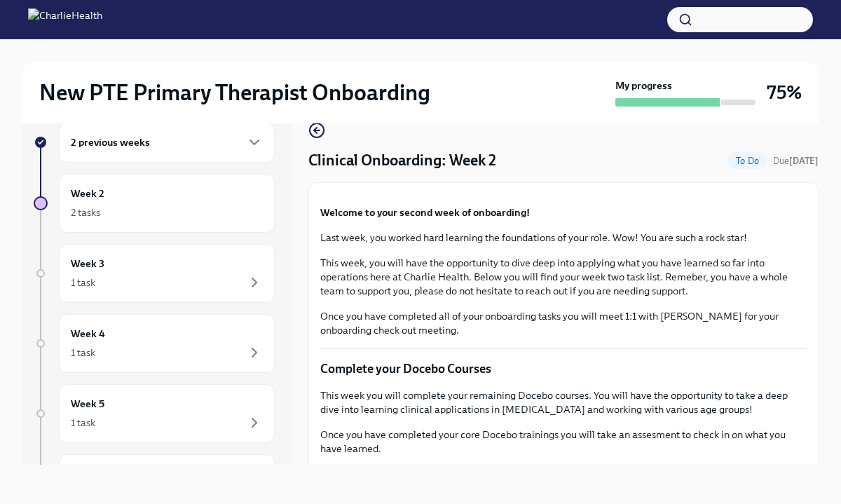 The image size is (841, 504). What do you see at coordinates (563, 442) in the screenshot?
I see `p: Once you have completed your core Docebo trainings you will take an assesment to check in on what...` at bounding box center [563, 442].